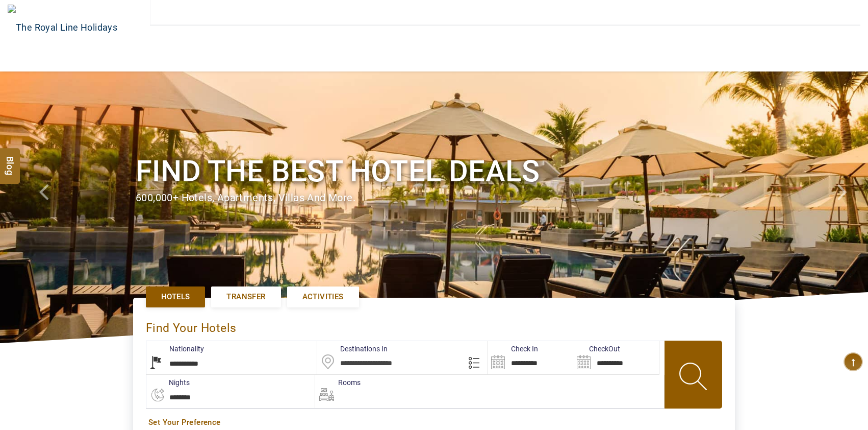  Describe the element at coordinates (246, 297) in the screenshot. I see `span: Transfer` at that location.